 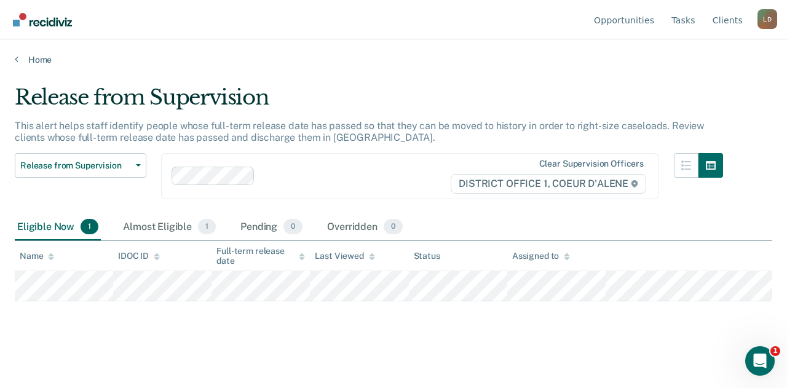 What do you see at coordinates (261, 256) in the screenshot?
I see `div: Full-term release date` at bounding box center [261, 256].